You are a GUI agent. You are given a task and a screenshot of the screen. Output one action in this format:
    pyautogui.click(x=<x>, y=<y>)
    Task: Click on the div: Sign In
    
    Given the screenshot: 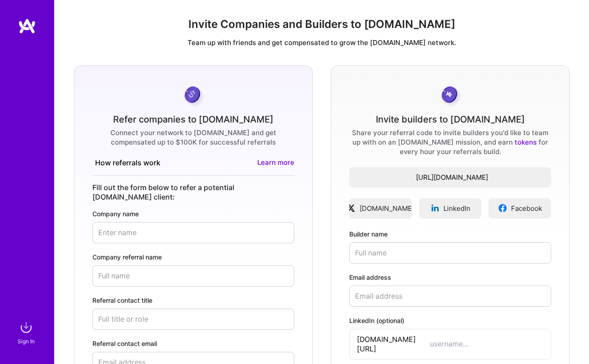 What is the action you would take?
    pyautogui.click(x=26, y=341)
    